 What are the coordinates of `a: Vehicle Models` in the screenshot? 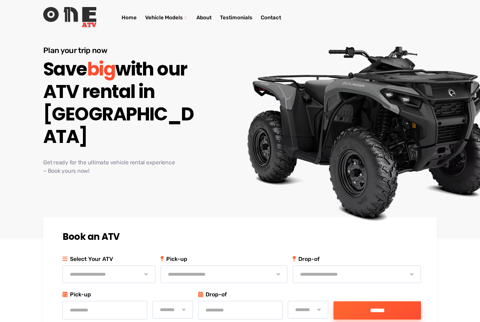 It's located at (167, 18).